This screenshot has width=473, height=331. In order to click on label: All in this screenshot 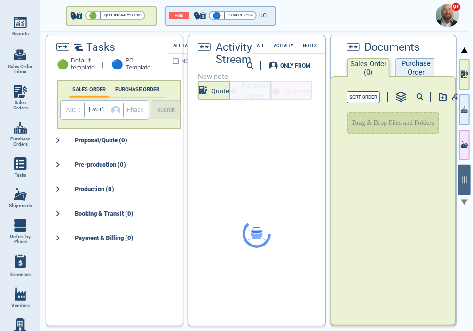, I will do `click(260, 46)`.